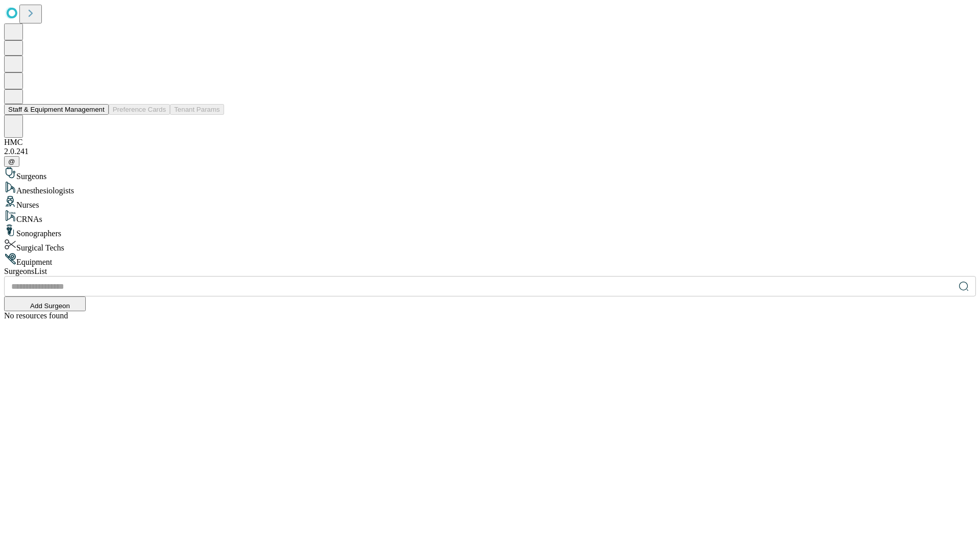 This screenshot has height=551, width=980. What do you see at coordinates (490, 217) in the screenshot?
I see `div: CRNAs` at bounding box center [490, 217].